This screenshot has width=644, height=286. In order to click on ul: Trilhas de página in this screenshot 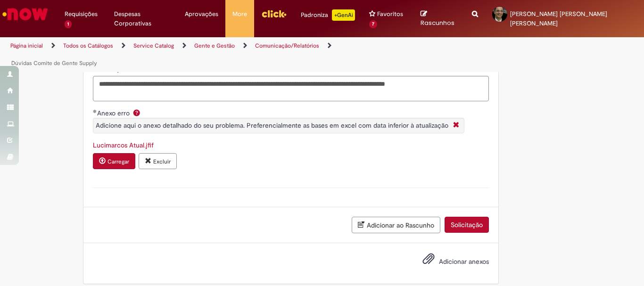, I will do `click(215, 54)`.